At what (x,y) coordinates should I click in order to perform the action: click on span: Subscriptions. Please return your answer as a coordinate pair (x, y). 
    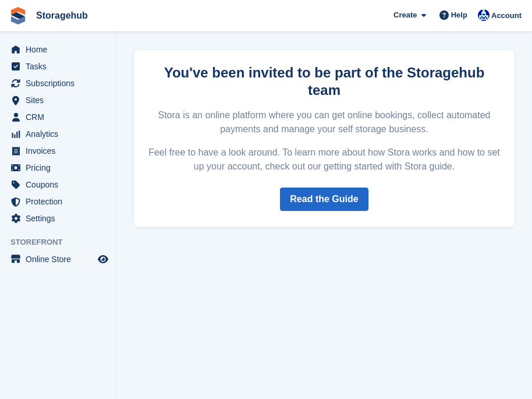
    Looking at the image, I should click on (61, 83).